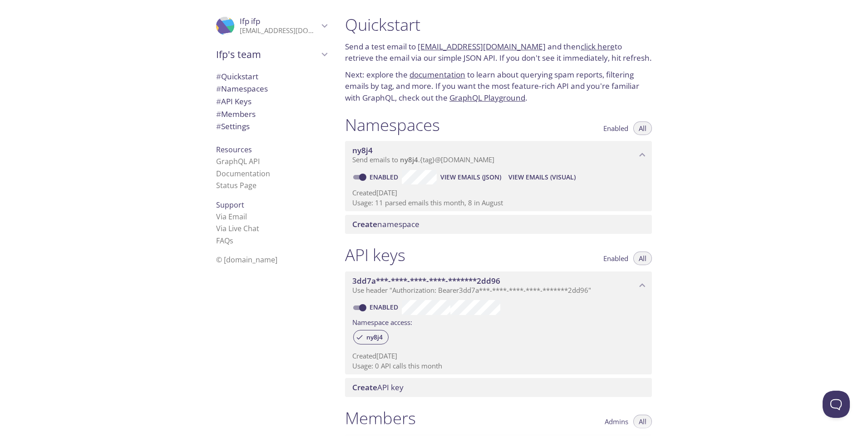  I want to click on span: Support, so click(230, 205).